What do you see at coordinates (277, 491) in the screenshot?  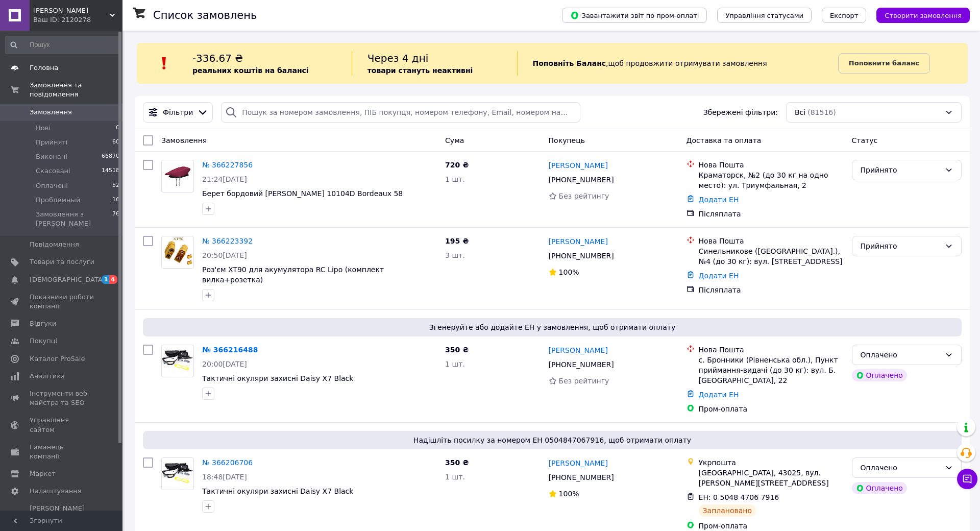 I see `a: Тактичні окуляри захисні Daisy X7 Black` at bounding box center [277, 491].